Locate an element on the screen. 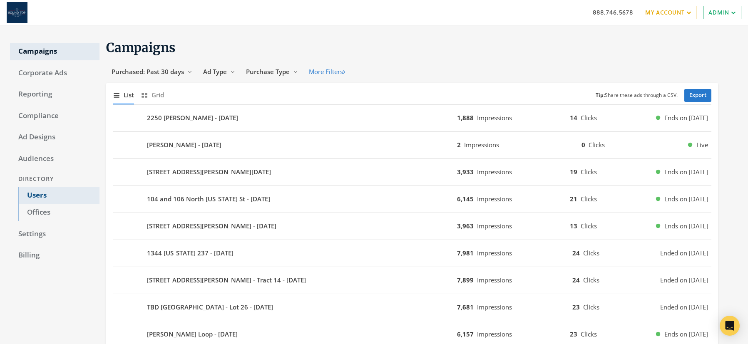 Image resolution: width=748 pixels, height=344 pixels. b: 13 is located at coordinates (574, 226).